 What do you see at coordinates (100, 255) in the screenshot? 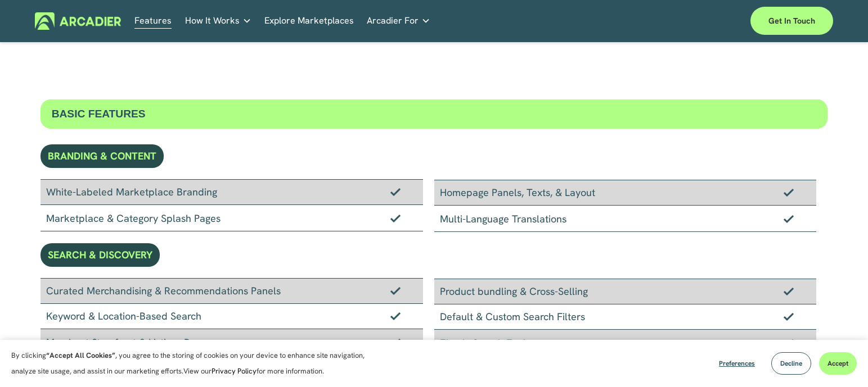
I see `div: SEARCH & DISCOVERY` at bounding box center [100, 255].